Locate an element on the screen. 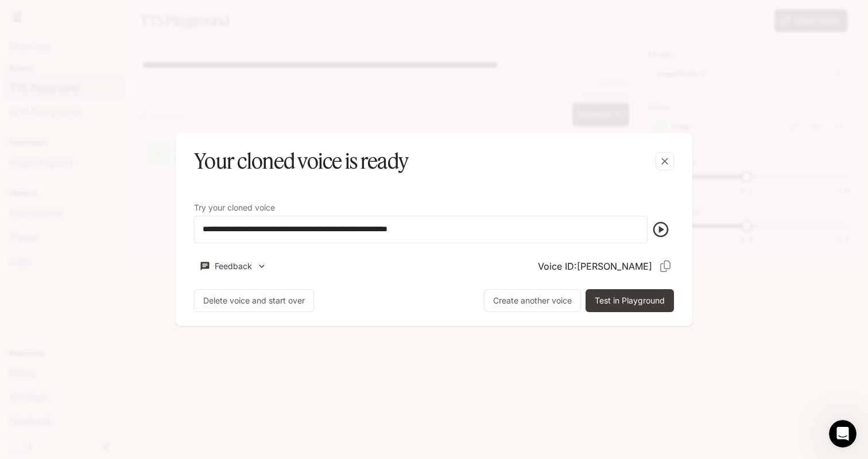 The height and width of the screenshot is (459, 868). h5: Your cloned voice is ready is located at coordinates (300, 161).